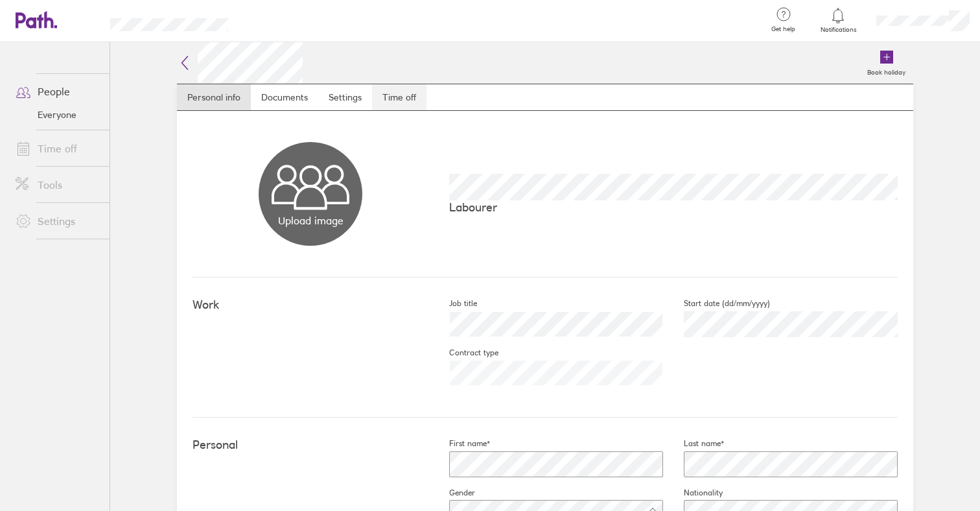 This screenshot has height=511, width=980. Describe the element at coordinates (459, 443) in the screenshot. I see `label: First name*` at that location.